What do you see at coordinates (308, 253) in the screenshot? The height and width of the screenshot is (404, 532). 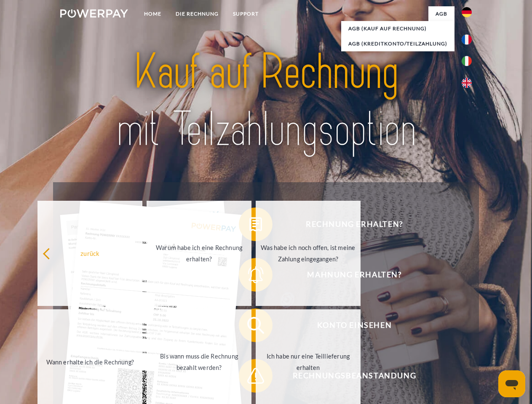 I see `div: Was habe ich noch offen, ist meine Zahlung eingegangen?` at bounding box center [308, 253].